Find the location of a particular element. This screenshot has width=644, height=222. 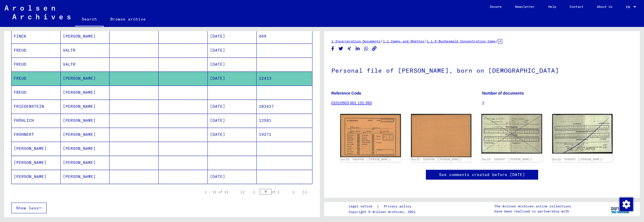

b: Number of documents is located at coordinates (503, 93).